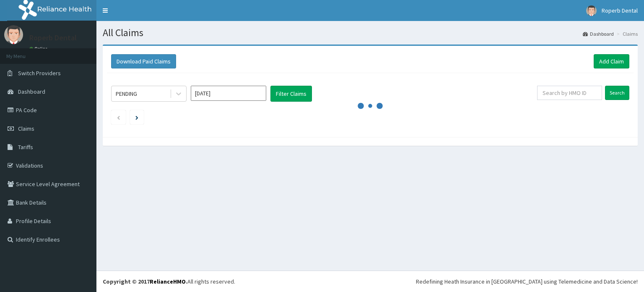 This screenshot has width=644, height=292. Describe the element at coordinates (40, 73) in the screenshot. I see `span: Switch Providers` at that location.